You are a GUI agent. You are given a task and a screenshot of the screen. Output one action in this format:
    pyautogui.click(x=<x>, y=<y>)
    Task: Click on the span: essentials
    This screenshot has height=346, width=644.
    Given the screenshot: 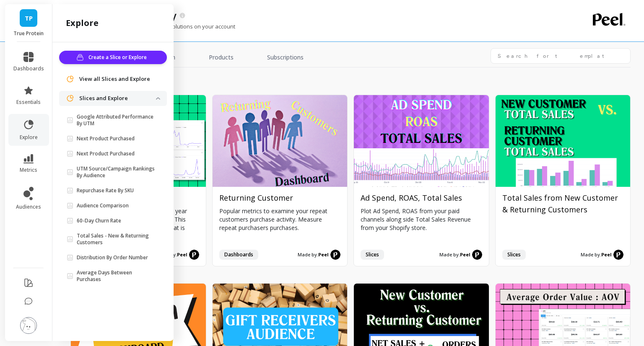 What is the action you would take?
    pyautogui.click(x=28, y=102)
    